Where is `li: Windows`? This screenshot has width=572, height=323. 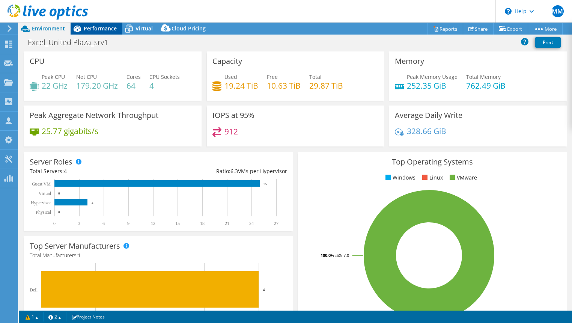 li: Windows is located at coordinates (399, 178).